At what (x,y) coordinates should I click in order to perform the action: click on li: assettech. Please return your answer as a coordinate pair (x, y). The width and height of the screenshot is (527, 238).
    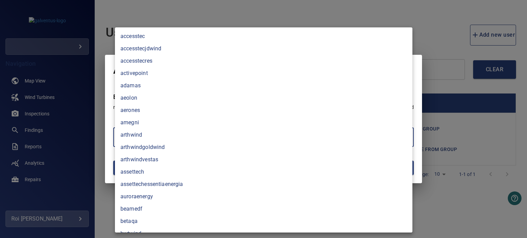
    Looking at the image, I should click on (264, 172).